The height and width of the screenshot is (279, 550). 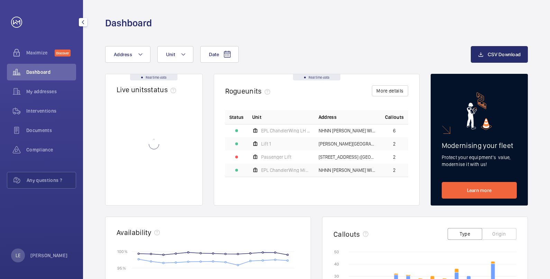 What do you see at coordinates (499, 234) in the screenshot?
I see `button: Origin` at bounding box center [499, 234].